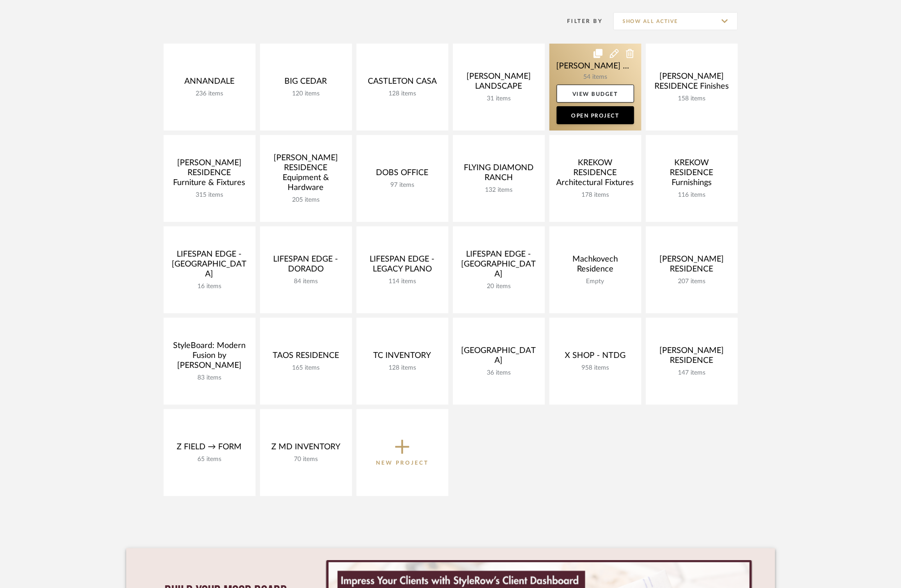 The image size is (901, 588). Describe the element at coordinates (306, 94) in the screenshot. I see `div: 120 items` at that location.